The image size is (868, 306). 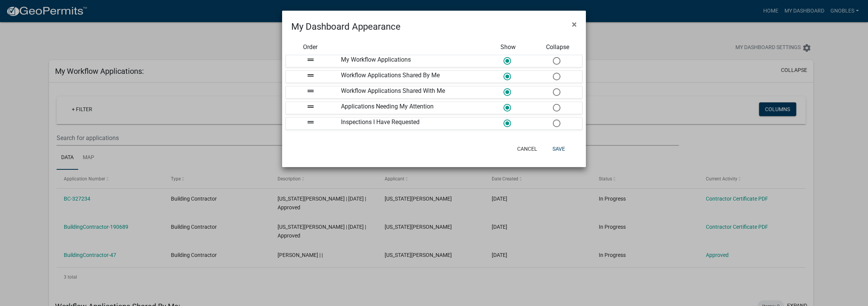 What do you see at coordinates (409, 61) in the screenshot?
I see `div: My Workflow Applications` at bounding box center [409, 61].